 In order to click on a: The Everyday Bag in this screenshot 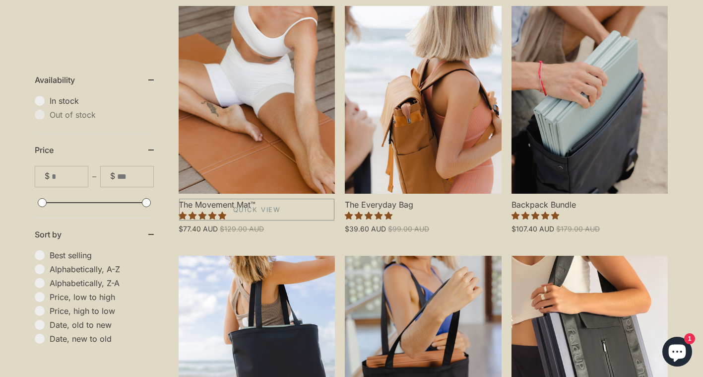, I will do `click(423, 100)`.